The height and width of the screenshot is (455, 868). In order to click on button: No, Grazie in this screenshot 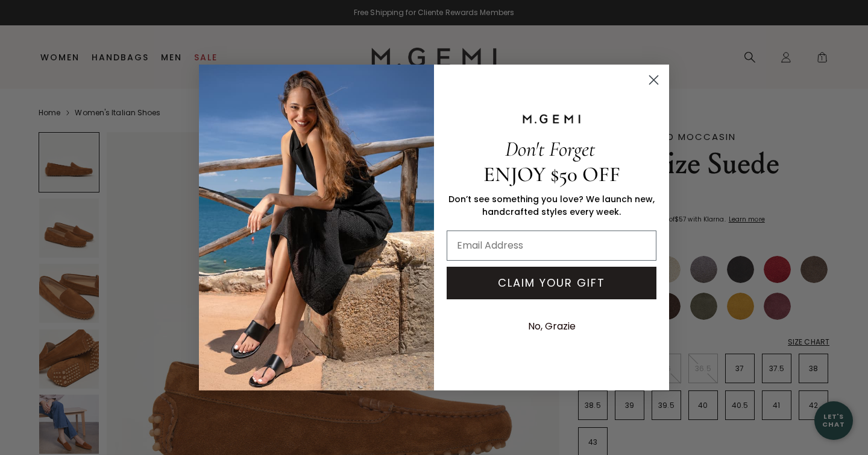, I will do `click(552, 327)`.